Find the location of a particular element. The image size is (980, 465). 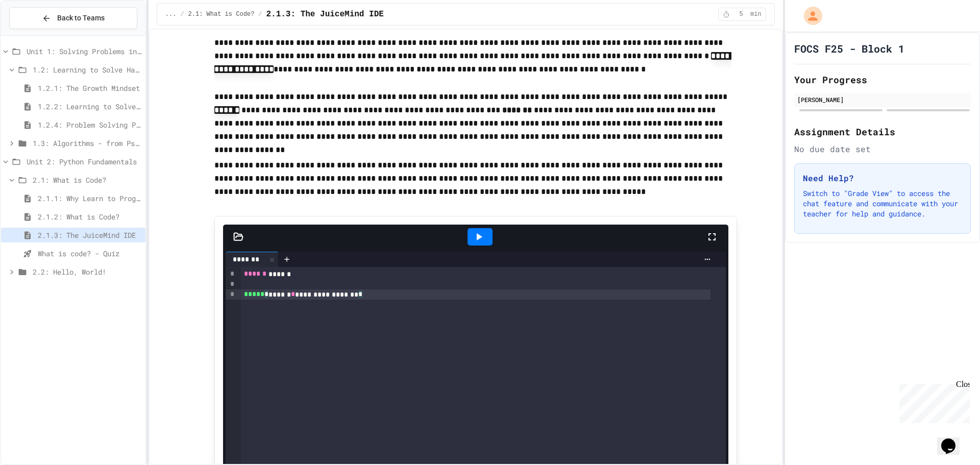

button: Back to Teams is located at coordinates (73, 18).